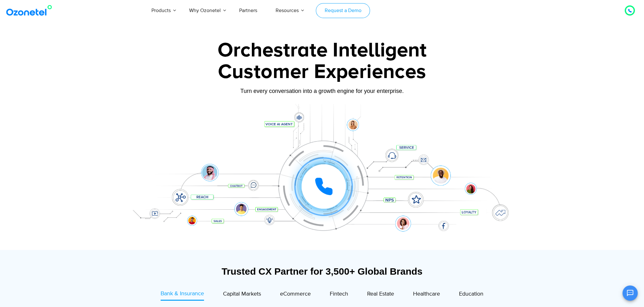  I want to click on a: eCommerce, so click(295, 295).